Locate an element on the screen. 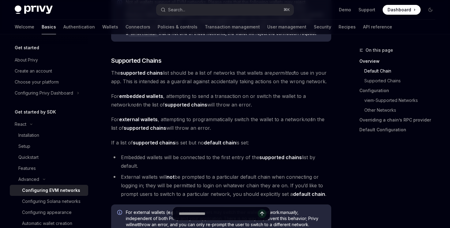  h5: Get started is located at coordinates (27, 48).